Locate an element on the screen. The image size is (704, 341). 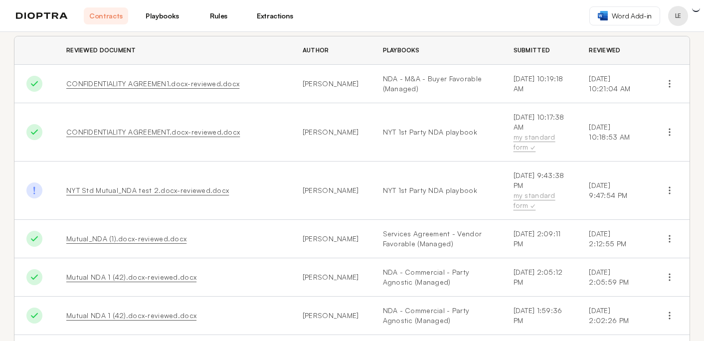
img: word is located at coordinates (603, 15).